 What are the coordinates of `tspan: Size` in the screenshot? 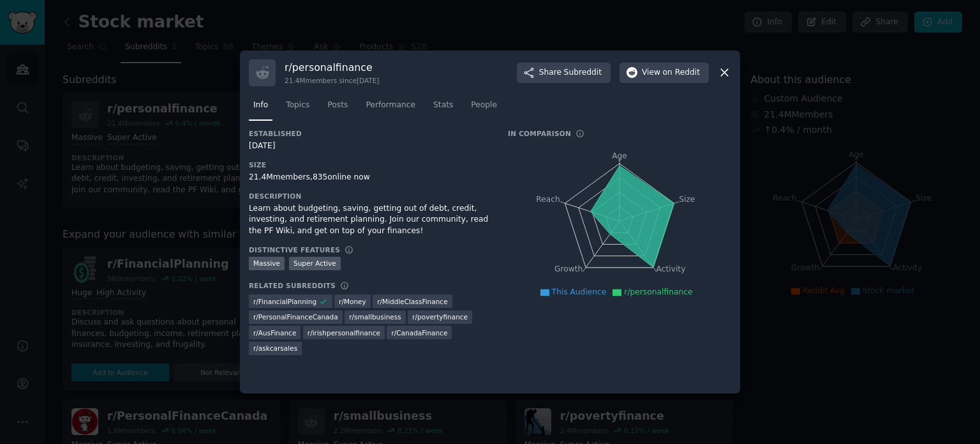 It's located at (686, 199).